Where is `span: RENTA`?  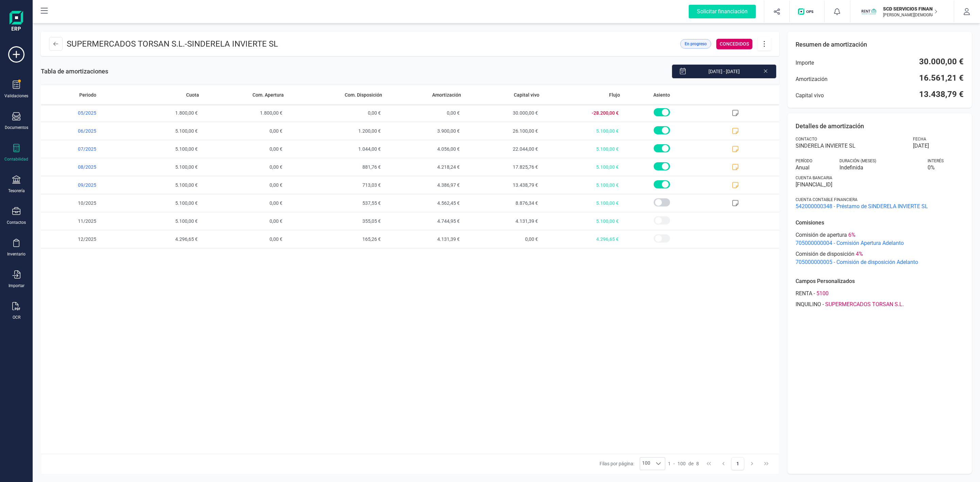 span: RENTA is located at coordinates (804, 293).